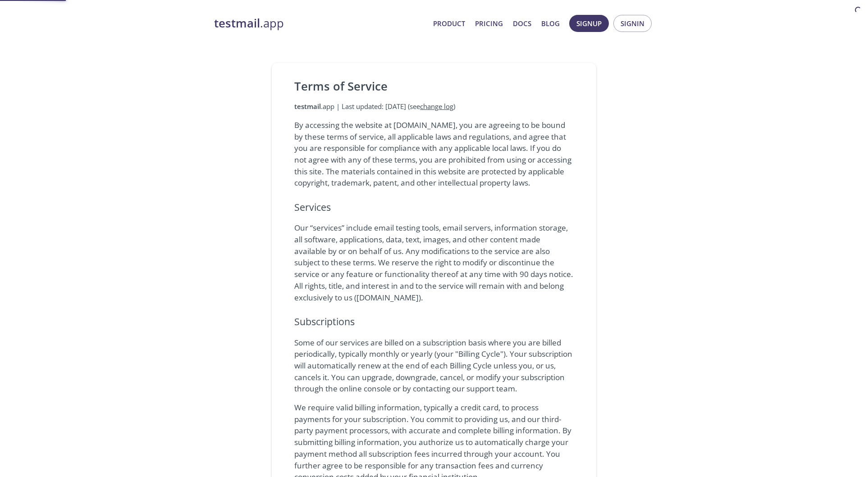  What do you see at coordinates (551, 23) in the screenshot?
I see `a: Blog` at bounding box center [551, 23].